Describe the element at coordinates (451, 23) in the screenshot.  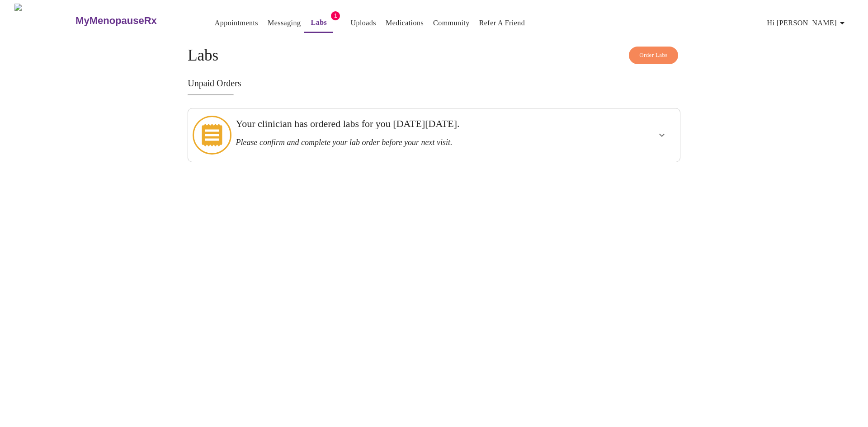
I see `a: Community` at that location.